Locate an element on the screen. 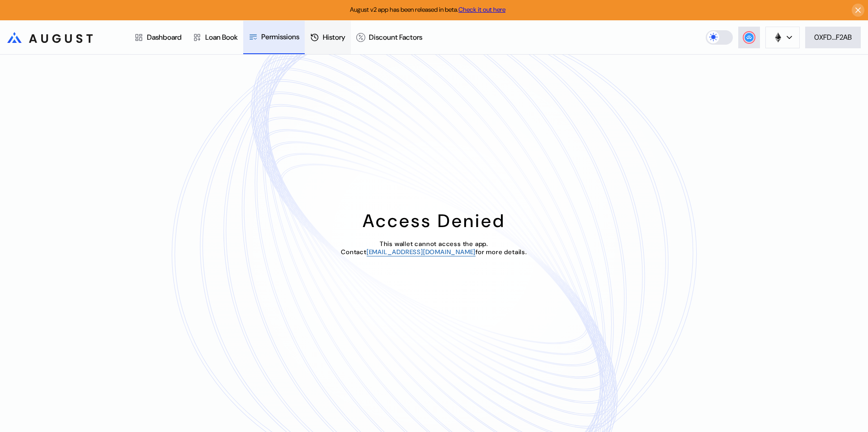 The height and width of the screenshot is (432, 868). button: chain logo is located at coordinates (782, 38).